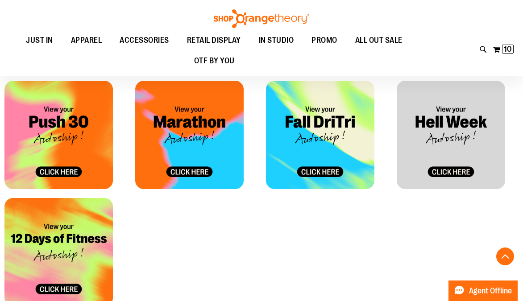 This screenshot has width=523, height=301. Describe the element at coordinates (39, 40) in the screenshot. I see `span: JUST IN` at that location.